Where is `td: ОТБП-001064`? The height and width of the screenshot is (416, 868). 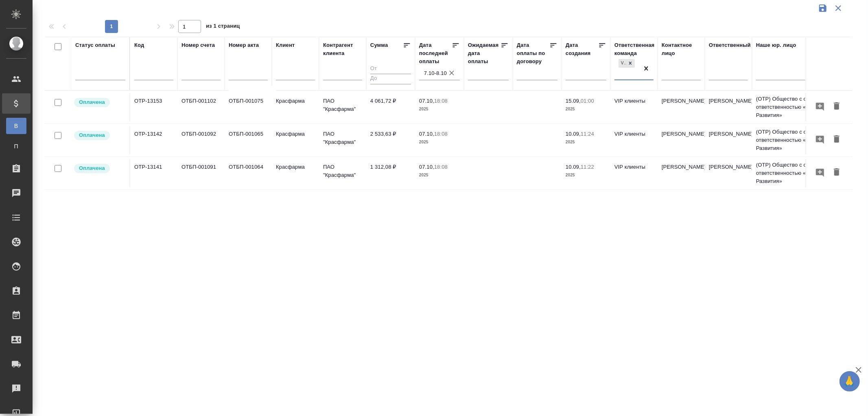 td: ОТБП-001064 is located at coordinates (248, 173).